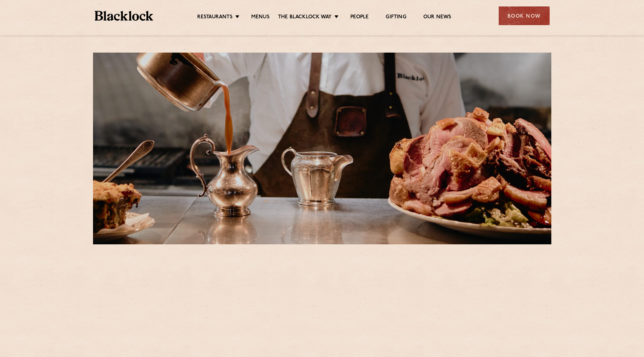 The width and height of the screenshot is (644, 357). What do you see at coordinates (360, 18) in the screenshot?
I see `a: People` at bounding box center [360, 18].